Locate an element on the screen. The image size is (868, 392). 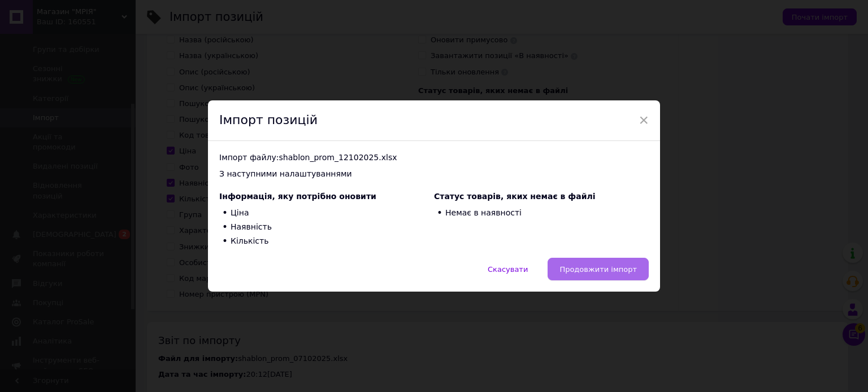
span: Статус товарів, яких немає в файлі is located at coordinates (515, 197).